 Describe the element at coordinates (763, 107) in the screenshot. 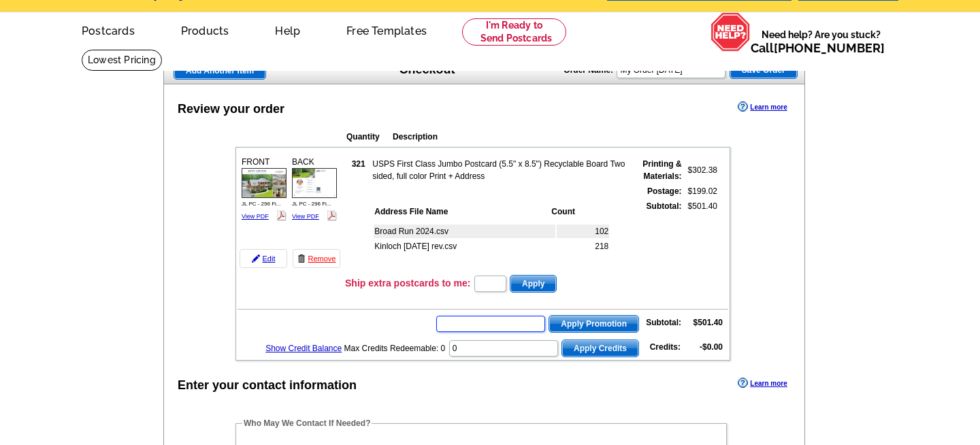

I see `a: Learn more` at that location.